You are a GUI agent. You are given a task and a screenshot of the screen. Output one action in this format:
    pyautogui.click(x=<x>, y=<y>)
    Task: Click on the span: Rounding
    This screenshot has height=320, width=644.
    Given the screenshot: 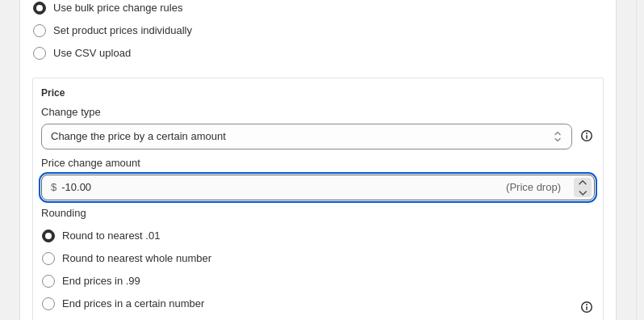 What is the action you would take?
    pyautogui.click(x=63, y=212)
    